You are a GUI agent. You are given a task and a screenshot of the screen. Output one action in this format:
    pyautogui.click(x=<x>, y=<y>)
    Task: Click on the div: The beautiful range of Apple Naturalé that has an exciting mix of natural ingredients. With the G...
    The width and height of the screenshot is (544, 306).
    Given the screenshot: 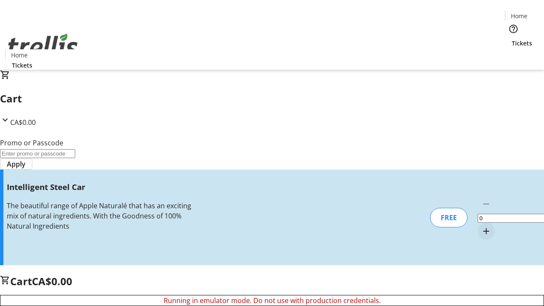 What is the action you would take?
    pyautogui.click(x=99, y=216)
    